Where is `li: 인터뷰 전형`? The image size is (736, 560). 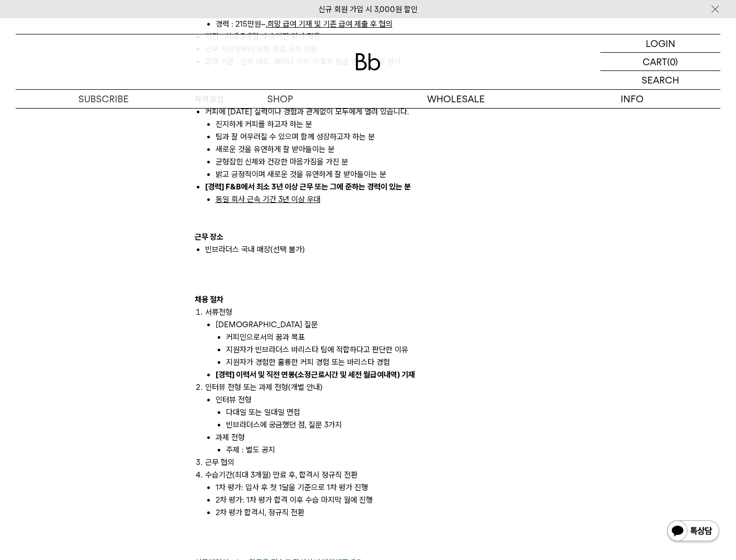 li: 인터뷰 전형 is located at coordinates (378, 413).